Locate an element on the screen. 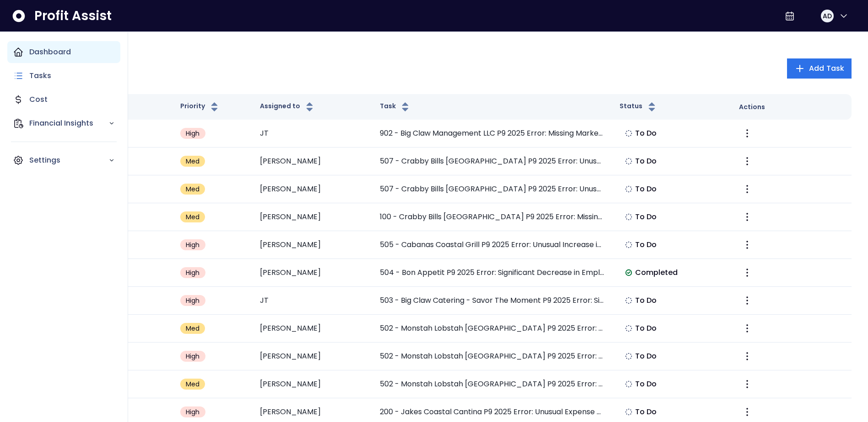 Image resolution: width=868 pixels, height=422 pixels. th: Actions is located at coordinates (792, 107).